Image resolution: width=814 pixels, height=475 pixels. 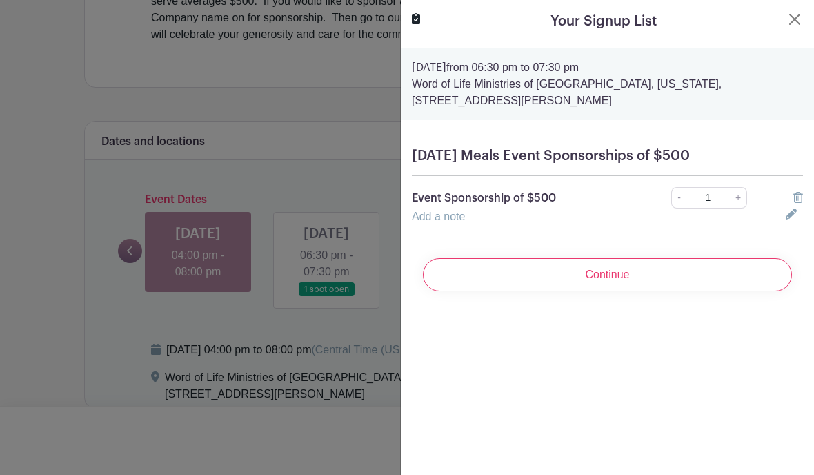 I want to click on input: Continue, so click(x=607, y=275).